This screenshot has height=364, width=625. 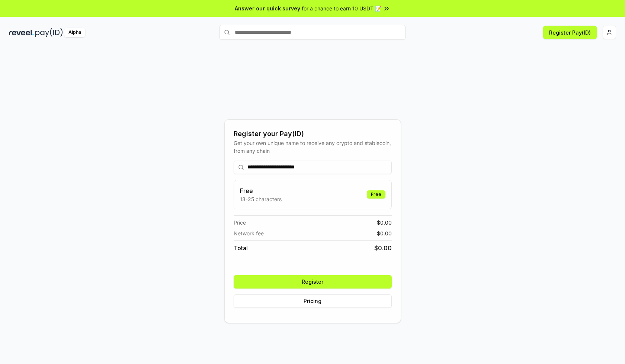 I want to click on span: Network fee, so click(x=249, y=233).